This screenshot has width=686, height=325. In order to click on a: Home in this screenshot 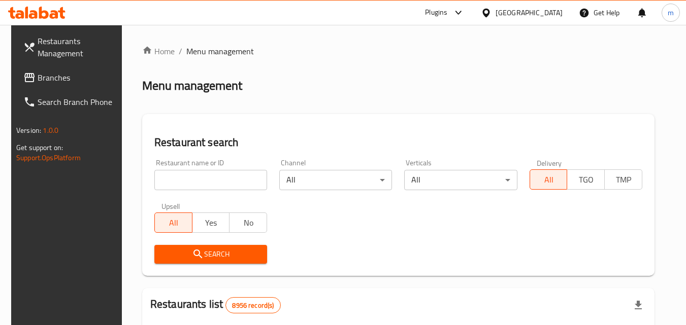, I will do `click(158, 51)`.